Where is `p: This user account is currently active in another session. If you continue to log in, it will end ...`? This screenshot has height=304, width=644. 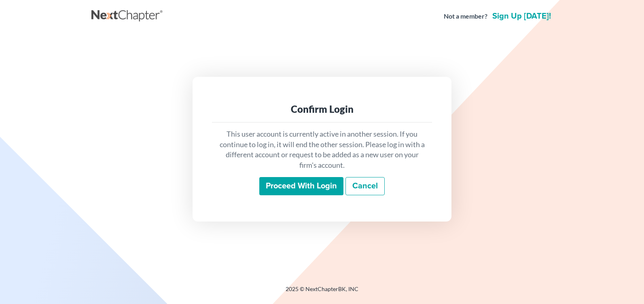
p: This user account is currently active in another session. If you continue to log in, it will end ... is located at coordinates (322, 150).